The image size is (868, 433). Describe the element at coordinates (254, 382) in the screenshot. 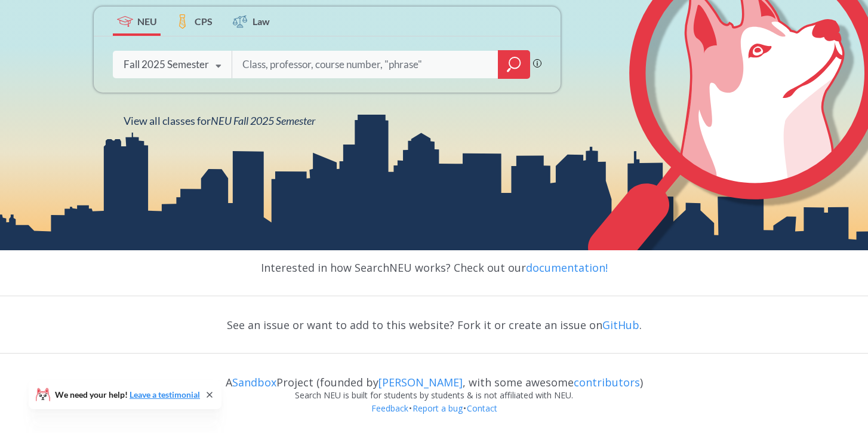

I see `a: Sandbox` at that location.